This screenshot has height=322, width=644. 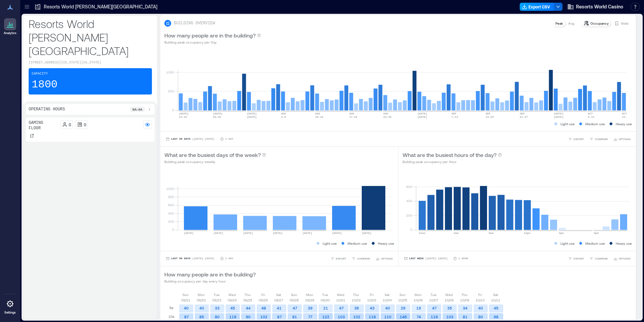 What do you see at coordinates (465, 308) in the screenshot?
I see `text: 34` at bounding box center [465, 308].